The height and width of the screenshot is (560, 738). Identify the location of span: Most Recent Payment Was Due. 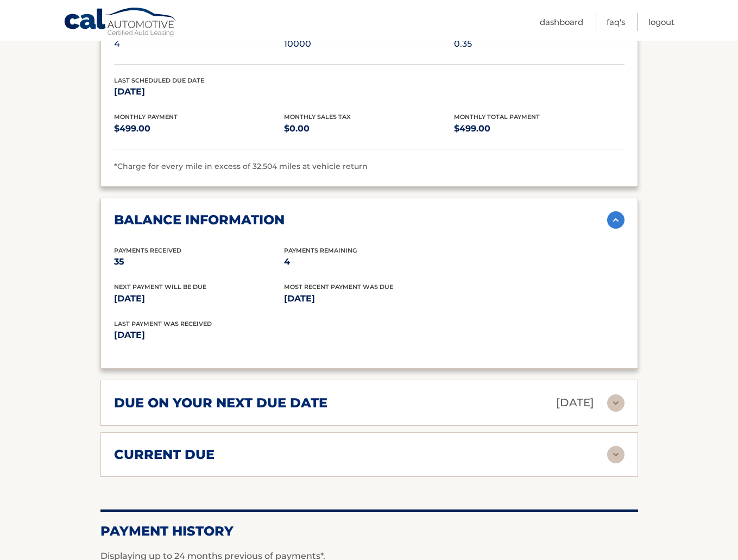
(338, 287).